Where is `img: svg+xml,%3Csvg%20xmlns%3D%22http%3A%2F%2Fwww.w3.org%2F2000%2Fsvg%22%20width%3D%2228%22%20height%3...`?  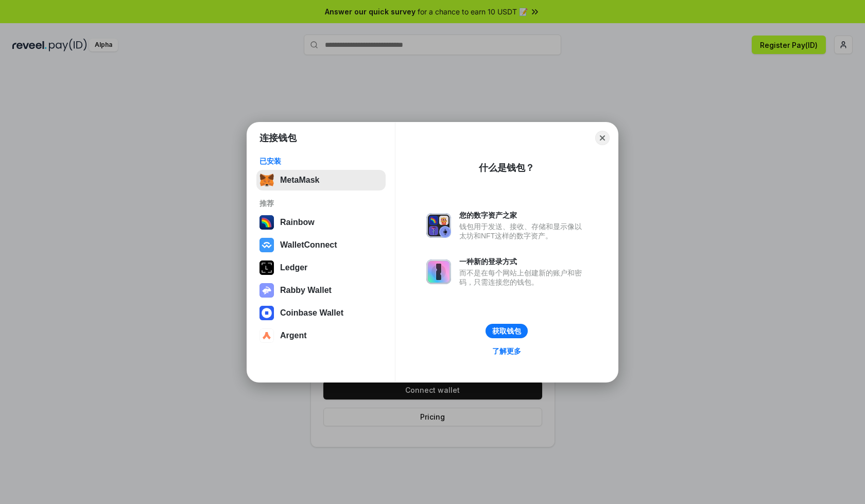 img: svg+xml,%3Csvg%20xmlns%3D%22http%3A%2F%2Fwww.w3.org%2F2000%2Fsvg%22%20width%3D%2228%22%20height%3... is located at coordinates (267, 268).